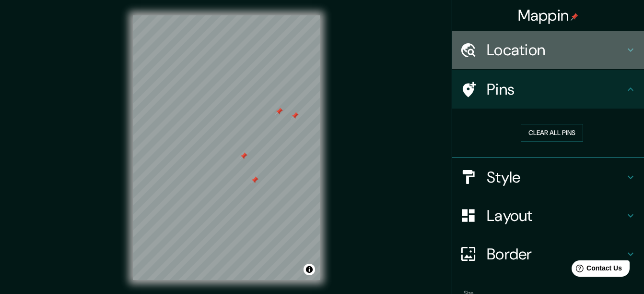 The height and width of the screenshot is (294, 644). What do you see at coordinates (555, 215) in the screenshot?
I see `h4: Layout` at bounding box center [555, 215].